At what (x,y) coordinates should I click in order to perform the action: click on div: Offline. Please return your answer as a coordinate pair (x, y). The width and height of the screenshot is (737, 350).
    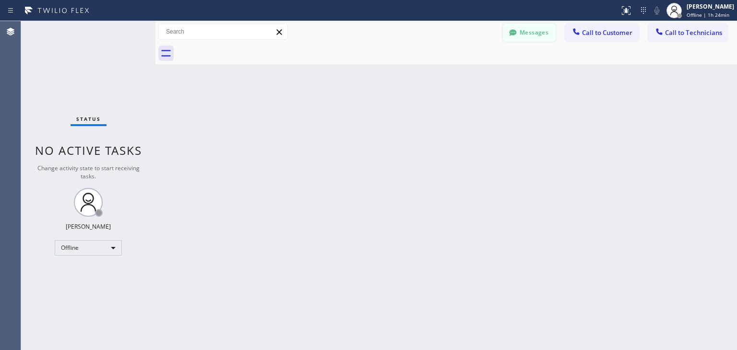
    Looking at the image, I should click on (88, 248).